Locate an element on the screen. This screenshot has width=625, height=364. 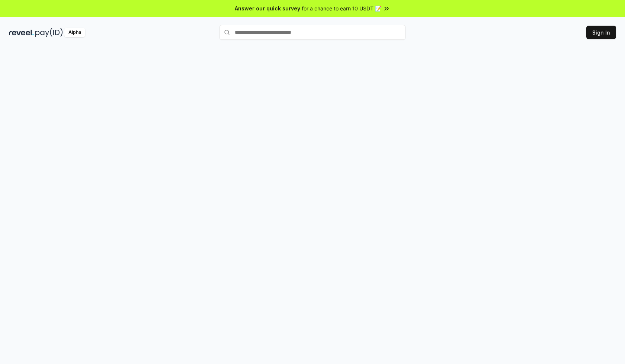
div: Alpha is located at coordinates (75, 32).